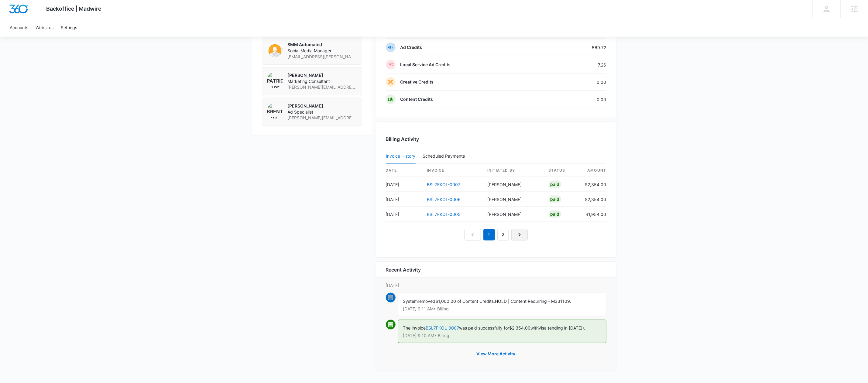 Image resolution: width=868 pixels, height=383 pixels. What do you see at coordinates (322, 112) in the screenshot?
I see `span: Ad Specialist` at bounding box center [322, 112].